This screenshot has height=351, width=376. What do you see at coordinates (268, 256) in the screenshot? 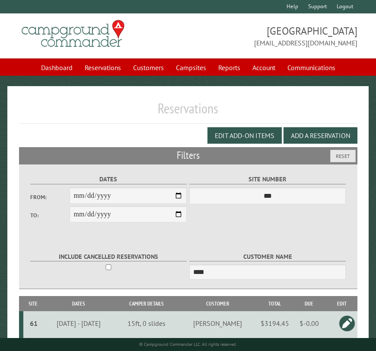
I see `label: Customer Name` at bounding box center [268, 256].